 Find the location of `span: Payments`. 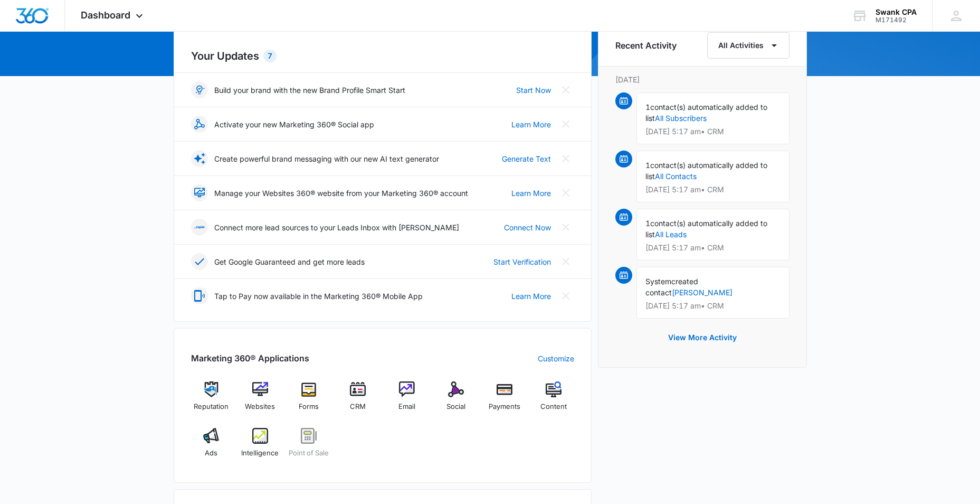

span: Payments is located at coordinates (505, 407).